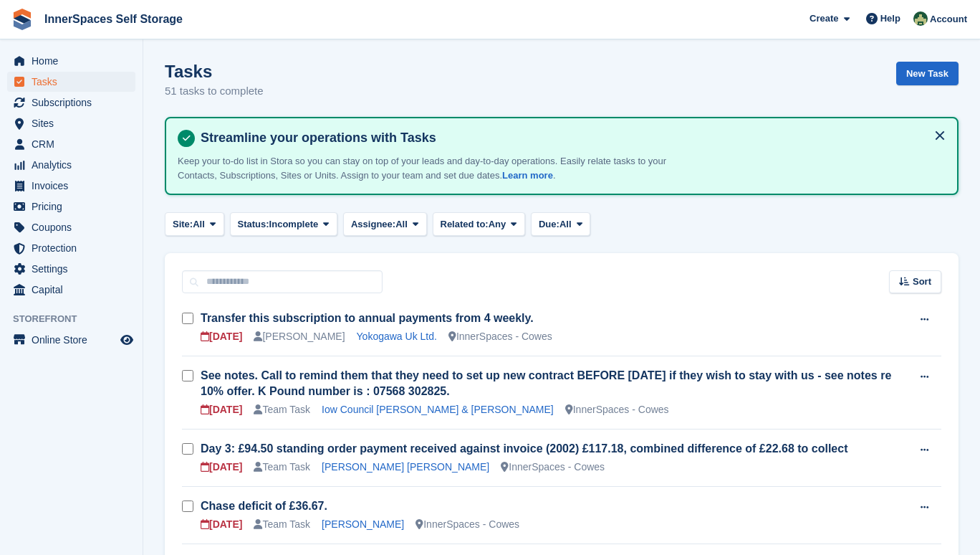 The width and height of the screenshot is (980, 555). What do you see at coordinates (560, 223) in the screenshot?
I see `button: Due: All` at bounding box center [560, 223].